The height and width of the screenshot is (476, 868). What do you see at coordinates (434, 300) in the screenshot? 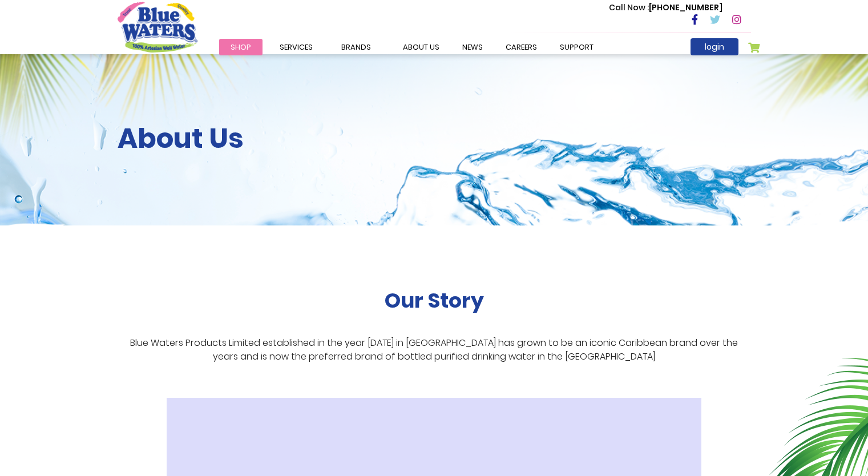
I see `h2: Our Story` at bounding box center [434, 300].